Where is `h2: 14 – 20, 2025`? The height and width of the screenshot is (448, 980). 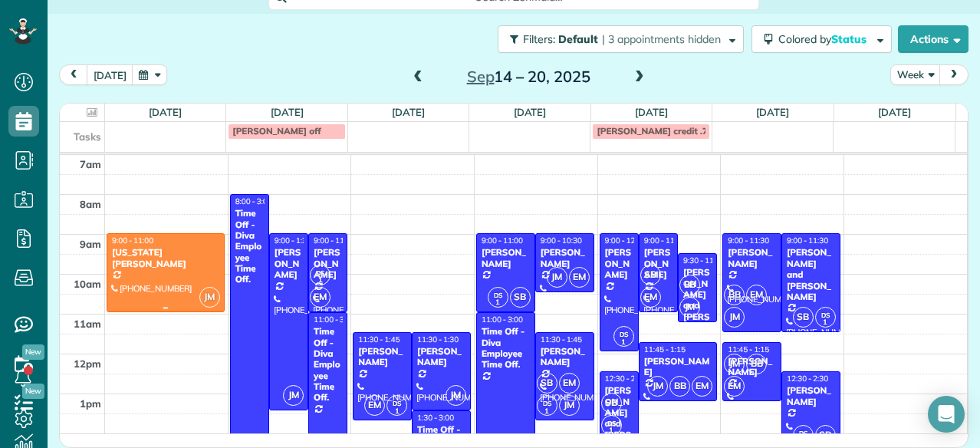
h2: 14 – 20, 2025 is located at coordinates (528, 76).